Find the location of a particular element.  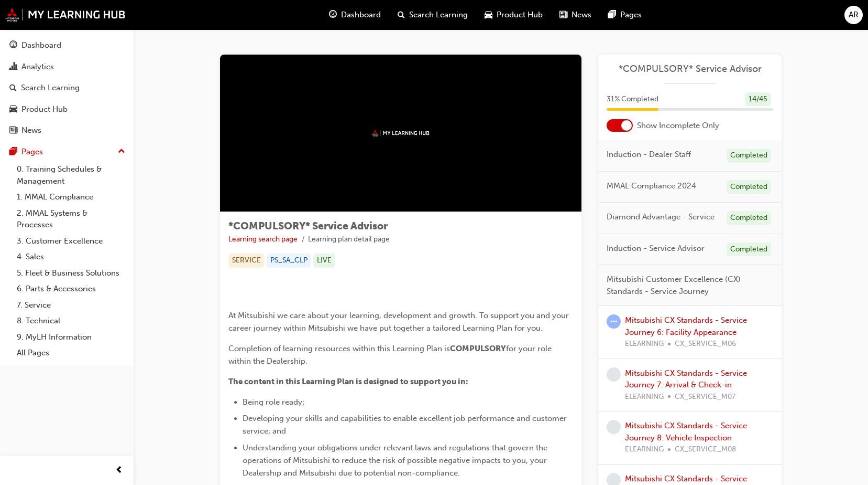

a: news-iconNews is located at coordinates (576, 15).